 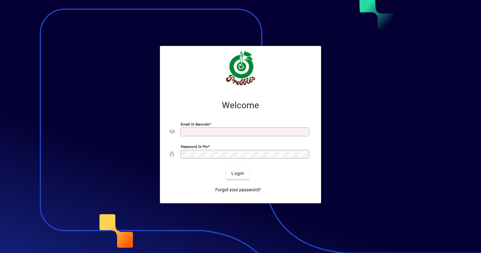 I want to click on span: Login, so click(x=238, y=173).